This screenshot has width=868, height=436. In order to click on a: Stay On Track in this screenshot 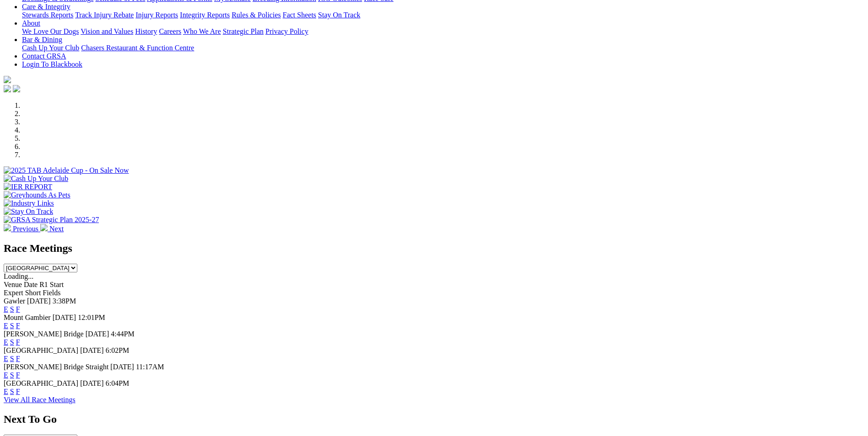, I will do `click(339, 14)`.